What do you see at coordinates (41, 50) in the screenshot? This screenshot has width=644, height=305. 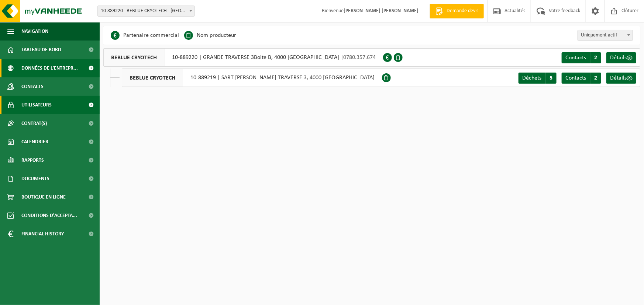 I see `span: Tableau de bord` at bounding box center [41, 50].